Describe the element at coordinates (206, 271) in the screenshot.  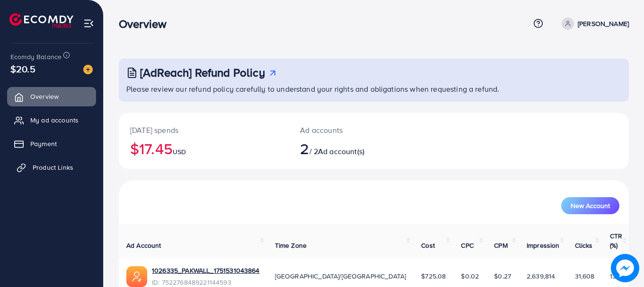
I see `a: 1026335_PAKWALL_1751531043864` at that location.